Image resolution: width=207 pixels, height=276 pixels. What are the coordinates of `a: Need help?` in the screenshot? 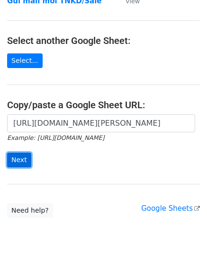 It's located at (30, 211).